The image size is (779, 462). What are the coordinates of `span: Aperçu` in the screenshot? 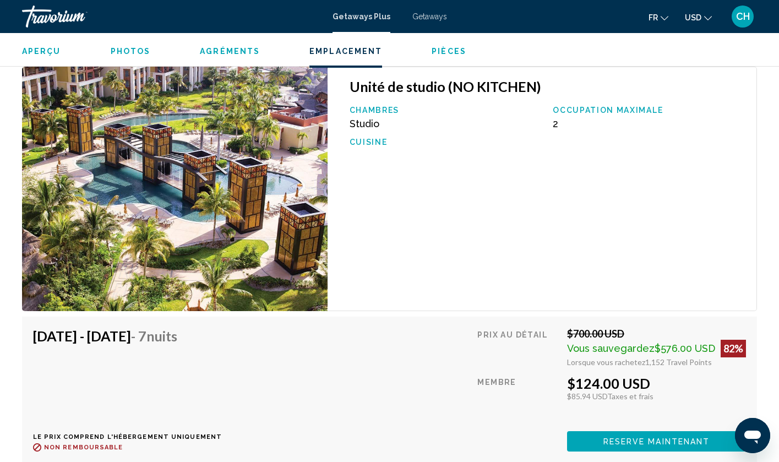 It's located at (41, 51).